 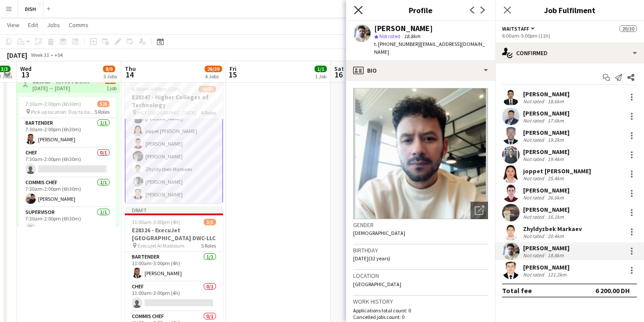 What do you see at coordinates (555, 217) in the screenshot?
I see `div: 16.1km` at bounding box center [555, 217].